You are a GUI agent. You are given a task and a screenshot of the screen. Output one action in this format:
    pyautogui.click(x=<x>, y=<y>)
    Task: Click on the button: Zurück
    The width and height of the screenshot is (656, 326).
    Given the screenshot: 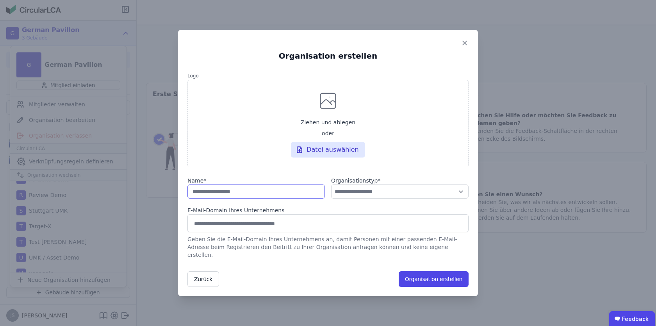 What is the action you would take?
    pyautogui.click(x=203, y=279)
    